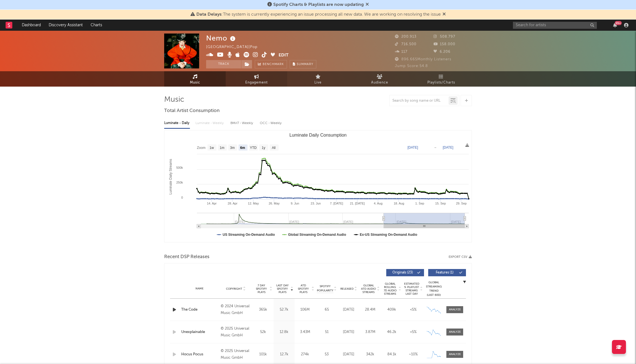 The image size is (636, 364). Describe the element at coordinates (284, 310) in the screenshot. I see `div: 52.7k` at that location.